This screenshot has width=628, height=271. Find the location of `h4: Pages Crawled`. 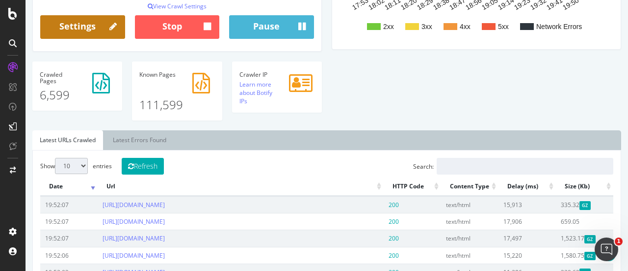

h4: Pages Crawled is located at coordinates (52, 78).